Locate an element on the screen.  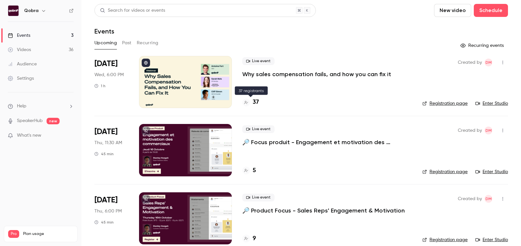
span: What's new is located at coordinates (29, 135).